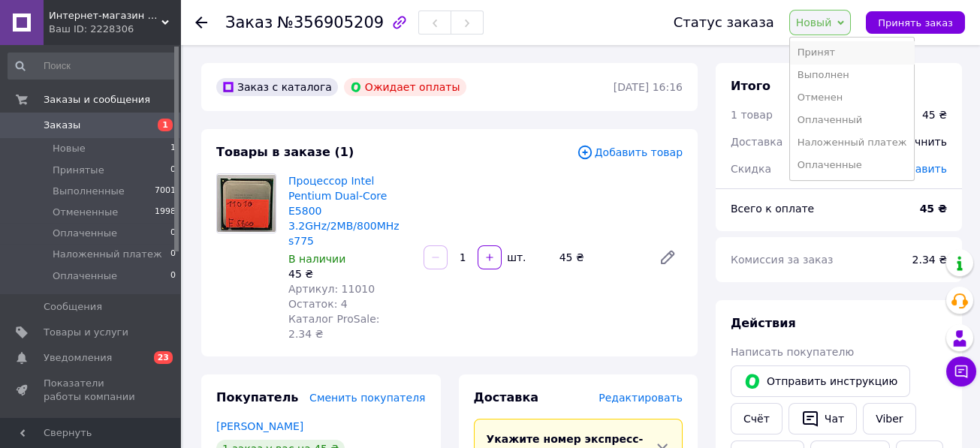 Image resolution: width=980 pixels, height=448 pixels. Describe the element at coordinates (317, 259) in the screenshot. I see `span: В наличии` at that location.